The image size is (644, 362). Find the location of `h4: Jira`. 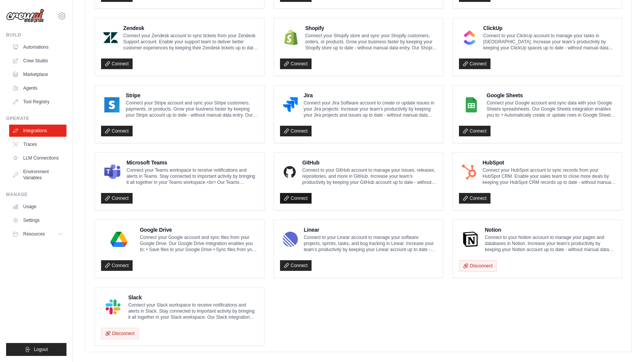

h4: Jira is located at coordinates (370, 95).